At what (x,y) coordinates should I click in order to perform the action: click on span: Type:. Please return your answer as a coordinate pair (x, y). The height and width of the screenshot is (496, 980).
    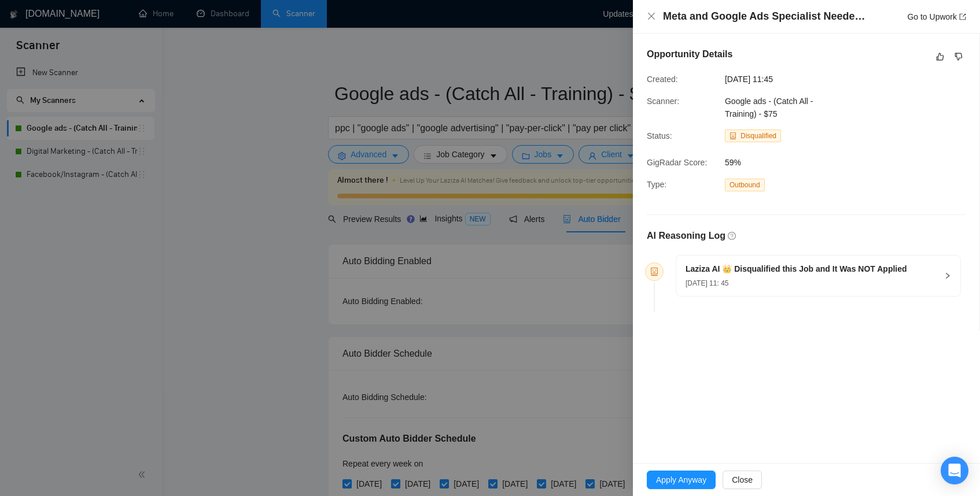
    Looking at the image, I should click on (657, 185).